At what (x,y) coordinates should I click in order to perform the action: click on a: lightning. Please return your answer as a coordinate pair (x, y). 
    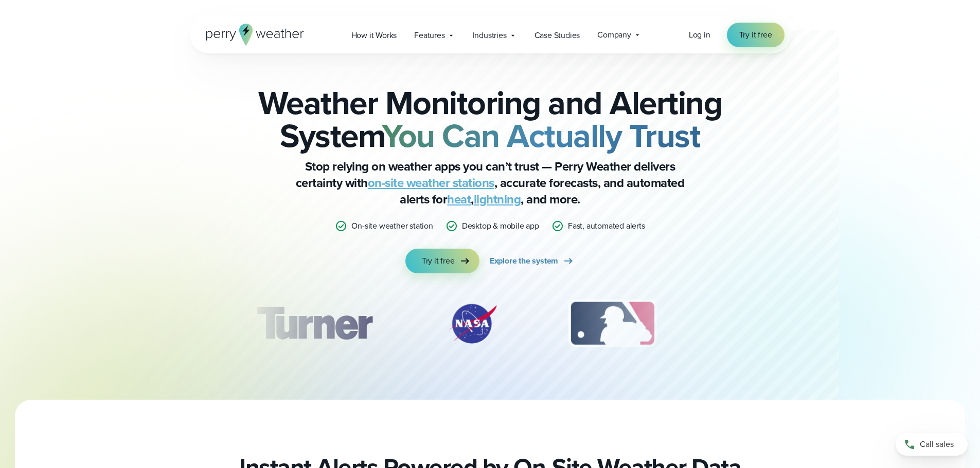
    Looking at the image, I should click on (497, 199).